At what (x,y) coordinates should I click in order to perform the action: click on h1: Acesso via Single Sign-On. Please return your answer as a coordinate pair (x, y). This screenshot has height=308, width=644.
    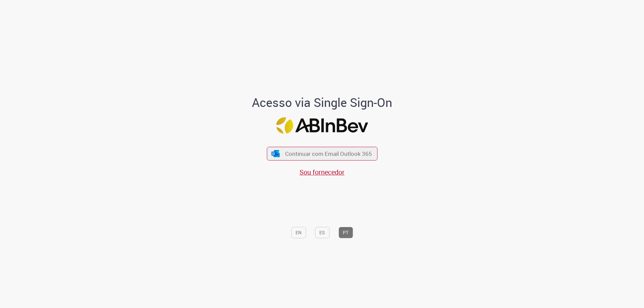
    Looking at the image, I should click on (322, 102).